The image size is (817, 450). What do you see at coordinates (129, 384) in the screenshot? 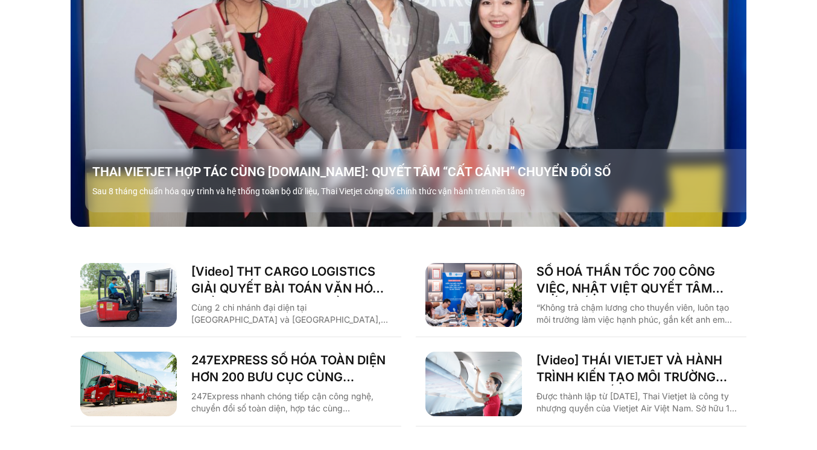
I see `a: 247 express chuyển đổi số cùng base` at bounding box center [129, 384].